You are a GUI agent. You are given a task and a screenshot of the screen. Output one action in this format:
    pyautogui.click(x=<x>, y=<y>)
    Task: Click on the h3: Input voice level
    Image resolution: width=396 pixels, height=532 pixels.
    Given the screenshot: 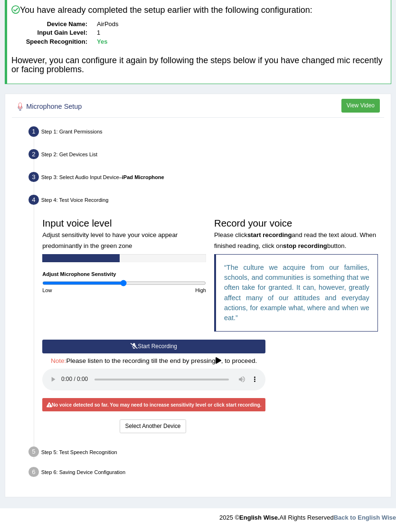 What is the action you would take?
    pyautogui.click(x=124, y=234)
    